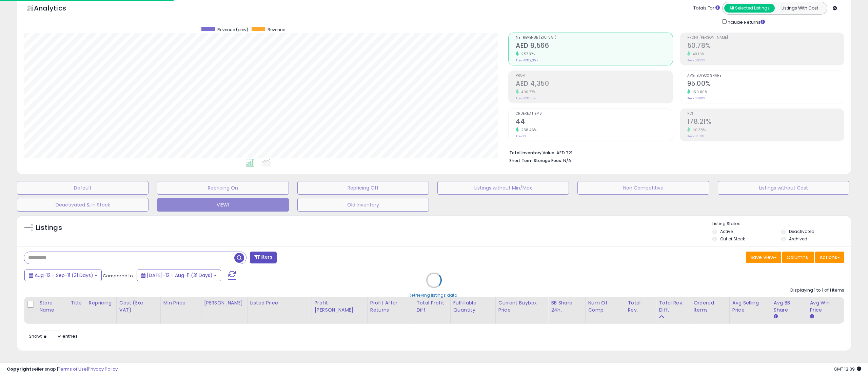 The image size is (868, 376). Describe the element at coordinates (749, 8) in the screenshot. I see `button: All Selected Listings` at that location.